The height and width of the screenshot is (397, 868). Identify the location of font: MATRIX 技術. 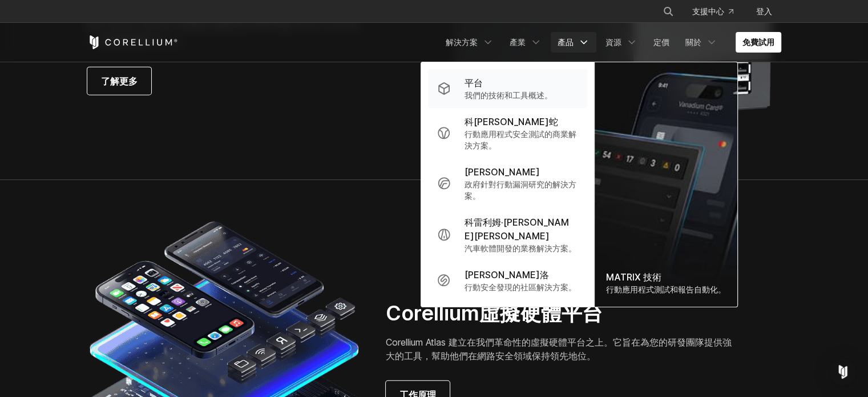
(633, 277).